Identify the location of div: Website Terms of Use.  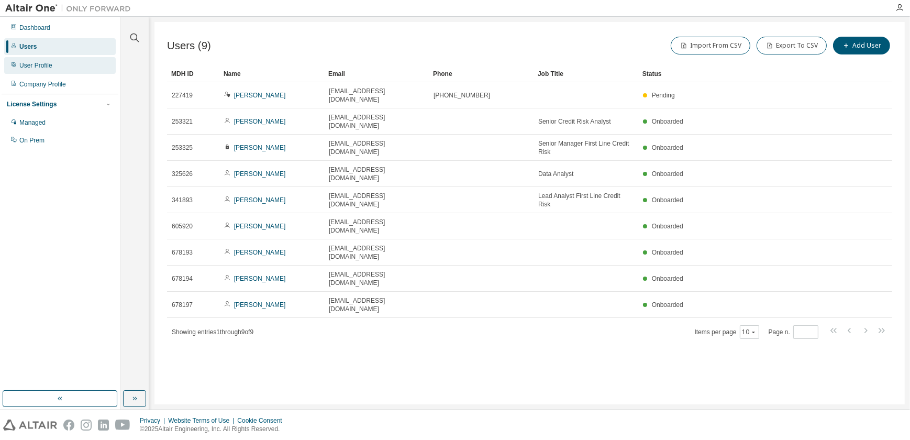
(203, 420).